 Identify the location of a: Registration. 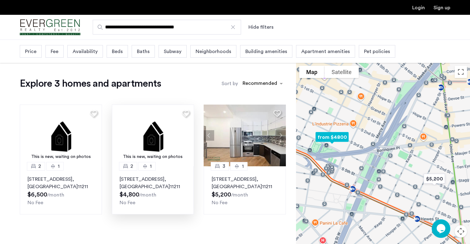
(441, 8).